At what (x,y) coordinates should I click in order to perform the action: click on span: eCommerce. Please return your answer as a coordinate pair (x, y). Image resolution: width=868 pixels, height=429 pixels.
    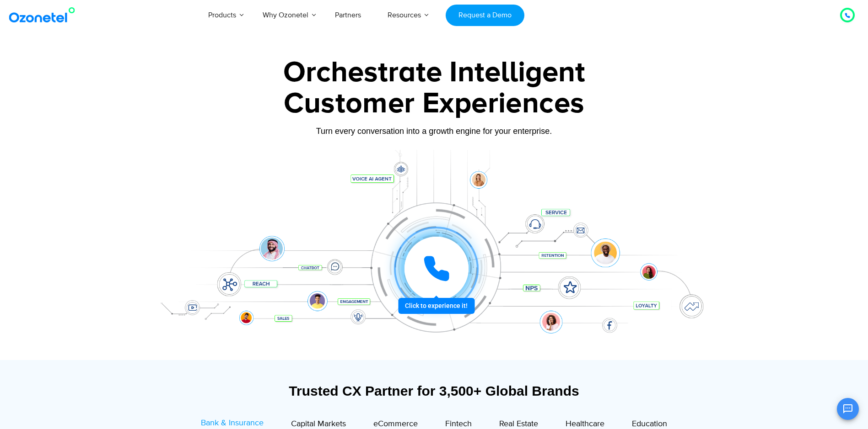
    Looking at the image, I should click on (395, 424).